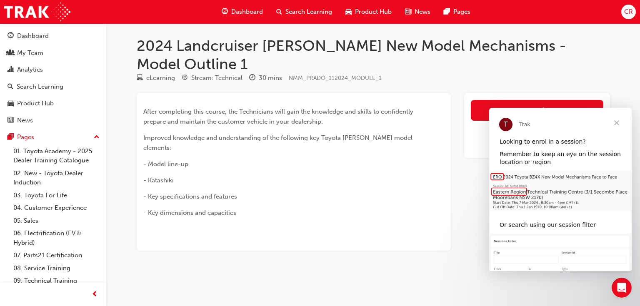 This screenshot has width=640, height=306. I want to click on a: 08. Service Training, so click(56, 268).